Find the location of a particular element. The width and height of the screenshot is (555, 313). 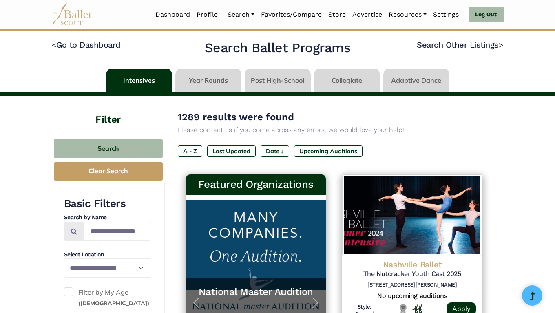

h5: National Master Audition is located at coordinates (256, 292).